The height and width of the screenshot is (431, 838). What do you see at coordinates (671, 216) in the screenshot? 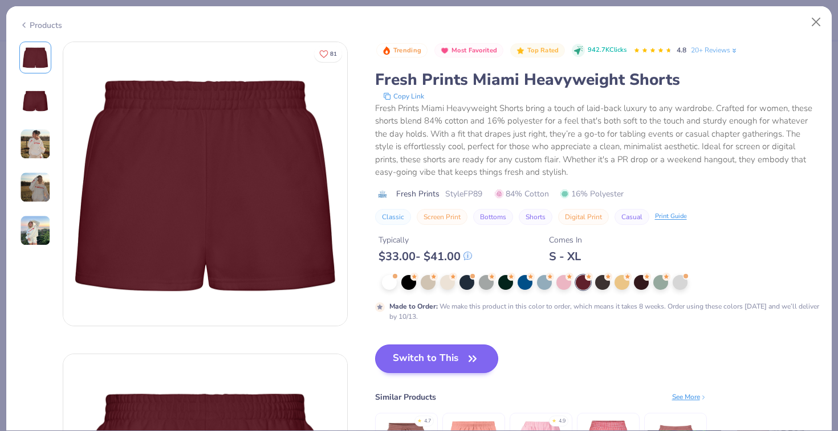
I see `div: Print Guide` at bounding box center [671, 216].